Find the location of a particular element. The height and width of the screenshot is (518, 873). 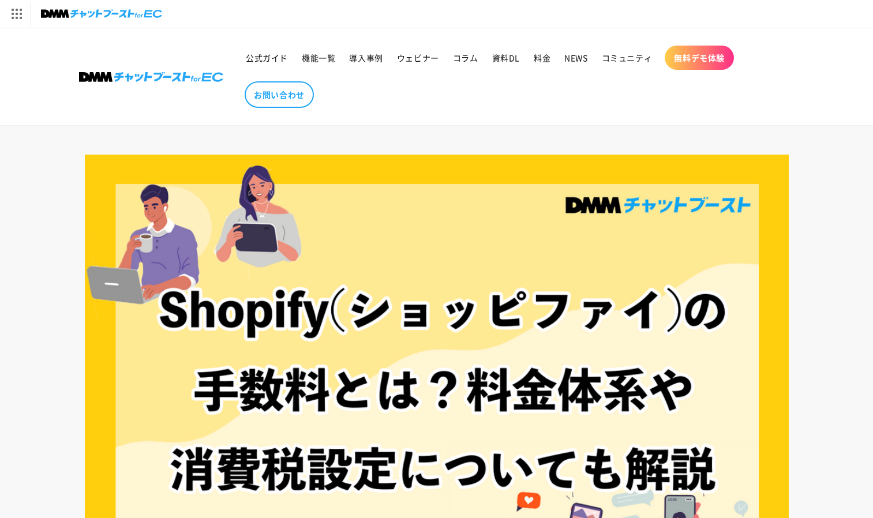

span: ウェビナー is located at coordinates (418, 58).